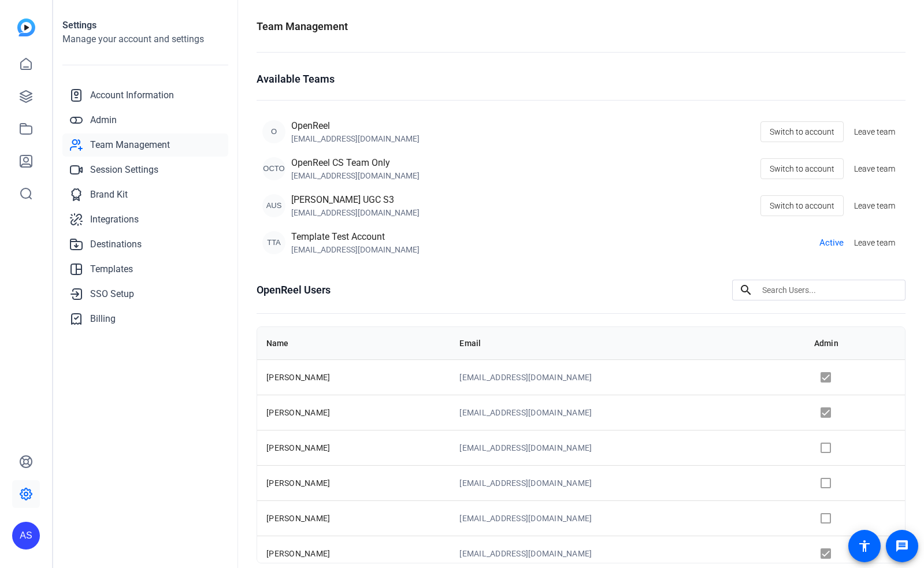 The width and height of the screenshot is (924, 568). What do you see at coordinates (145, 120) in the screenshot?
I see `a: Admin` at bounding box center [145, 120].